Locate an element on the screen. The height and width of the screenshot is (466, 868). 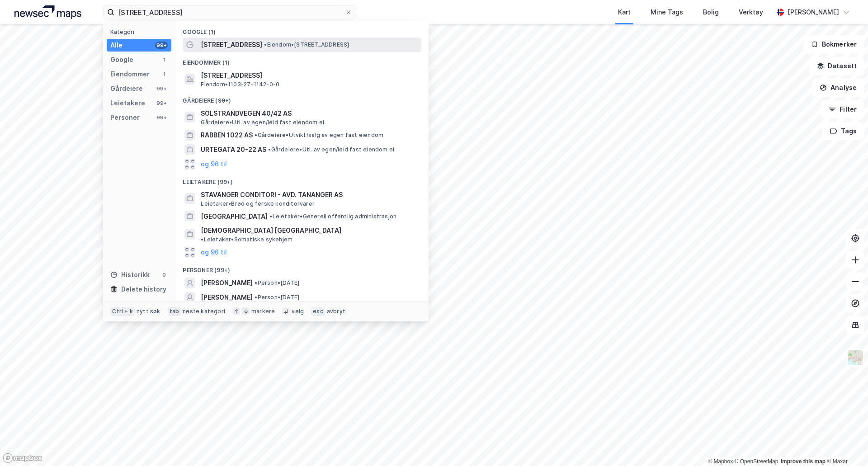
span: Leietaker • Somatiske sykehjem is located at coordinates (246, 240).